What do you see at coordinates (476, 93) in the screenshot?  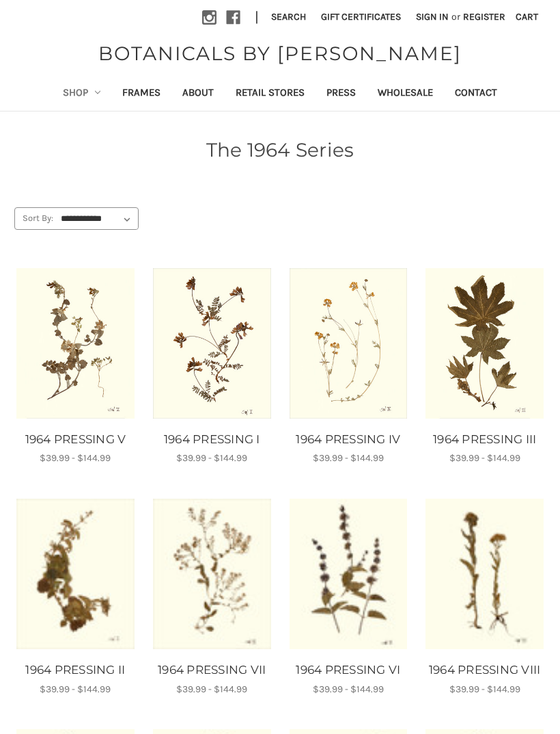 I see `a: Contact` at bounding box center [476, 93].